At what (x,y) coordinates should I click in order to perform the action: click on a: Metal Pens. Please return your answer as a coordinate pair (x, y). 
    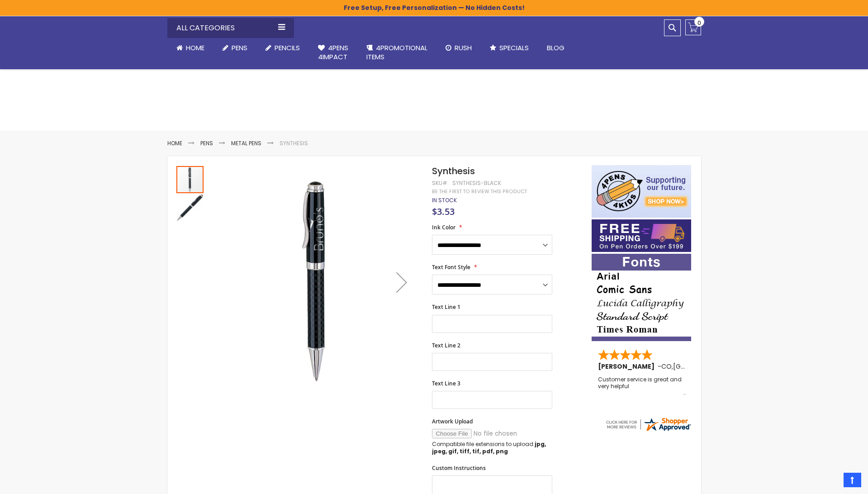
    Looking at the image, I should click on (246, 143).